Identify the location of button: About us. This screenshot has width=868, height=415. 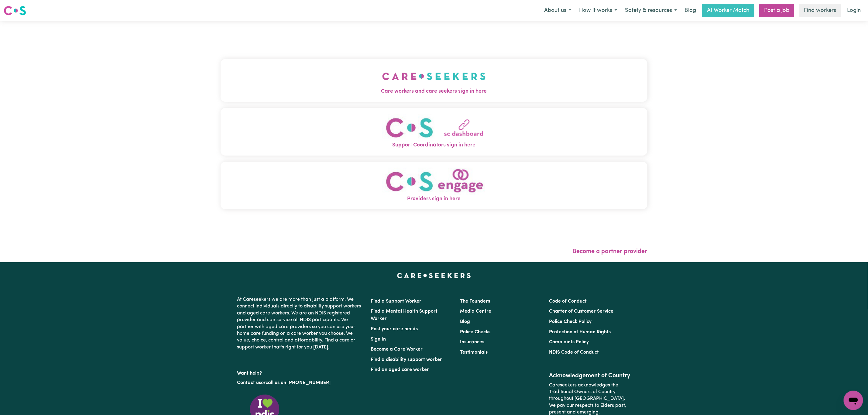
(557, 11).